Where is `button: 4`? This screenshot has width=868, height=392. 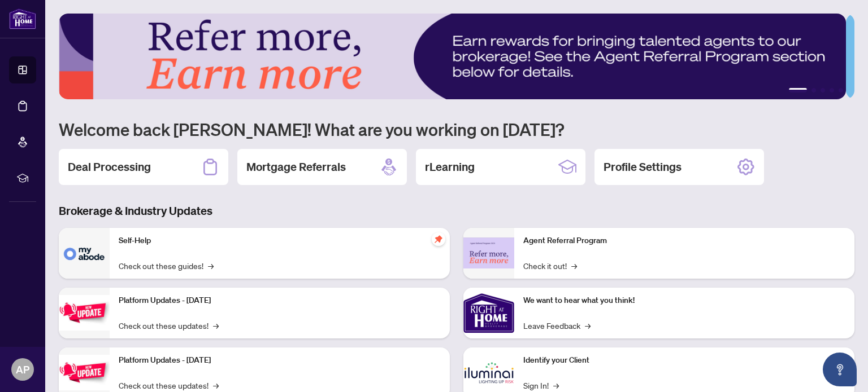 button: 4 is located at coordinates (832, 90).